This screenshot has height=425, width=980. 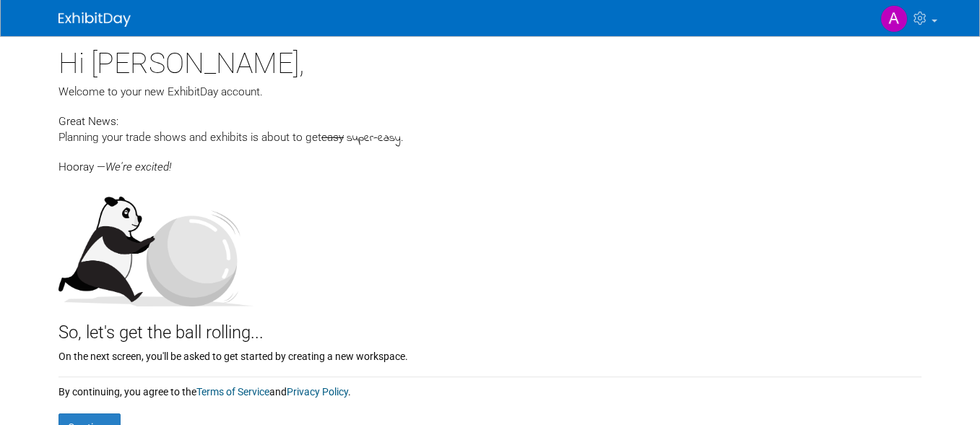 I want to click on a: Terms of Service, so click(x=233, y=391).